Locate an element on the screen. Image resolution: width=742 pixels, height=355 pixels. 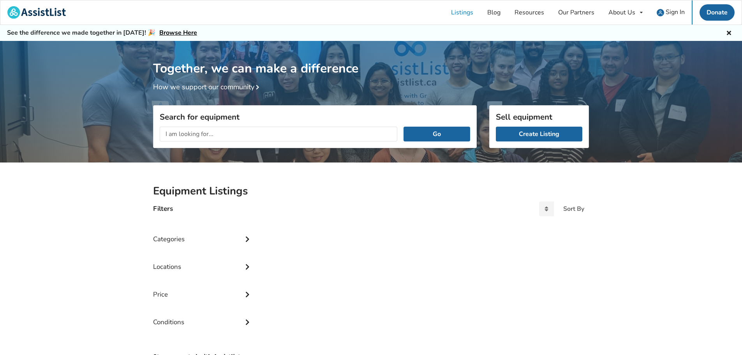
img: user icon is located at coordinates (660, 12).